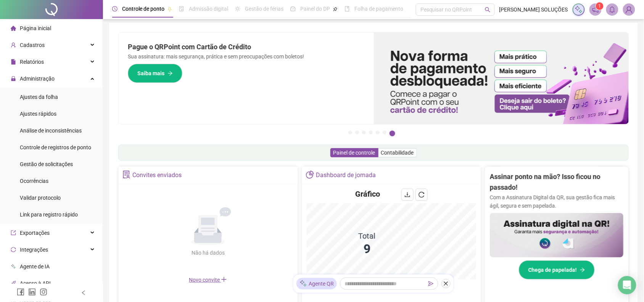 The width and height of the screenshot is (644, 302). I want to click on span: dashboard, so click(293, 9).